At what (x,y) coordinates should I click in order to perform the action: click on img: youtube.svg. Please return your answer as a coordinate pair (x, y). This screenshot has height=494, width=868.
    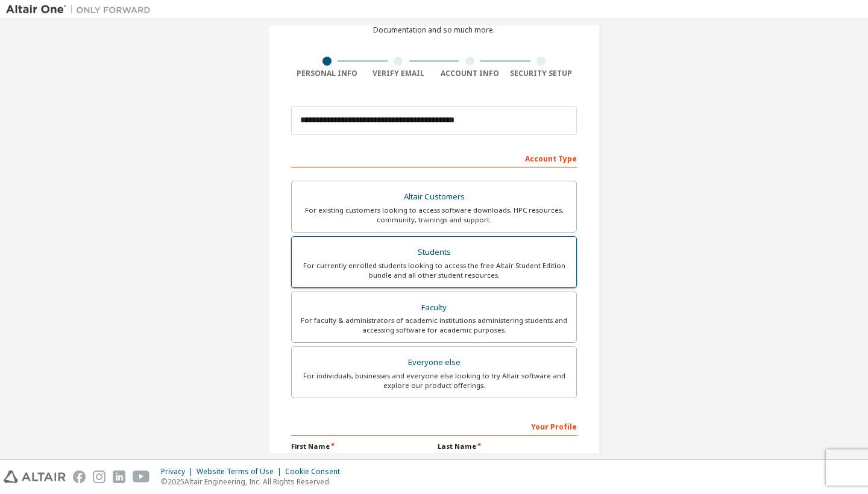
    Looking at the image, I should click on (141, 476).